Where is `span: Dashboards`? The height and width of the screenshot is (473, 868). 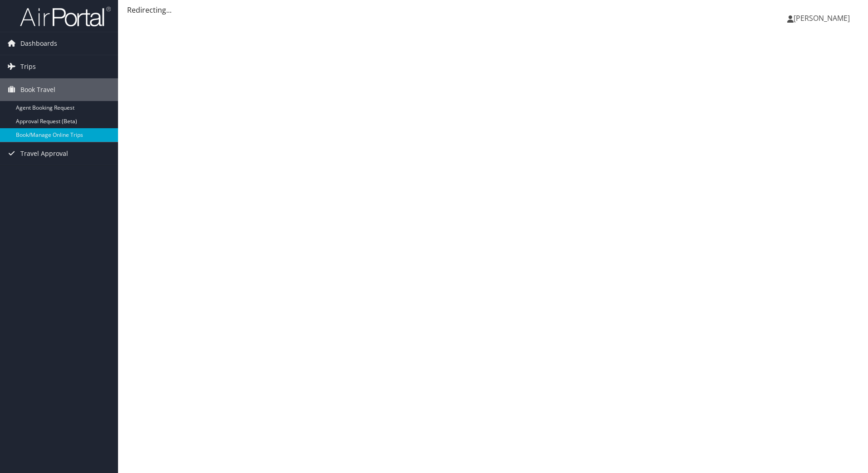
span: Dashboards is located at coordinates (39, 44).